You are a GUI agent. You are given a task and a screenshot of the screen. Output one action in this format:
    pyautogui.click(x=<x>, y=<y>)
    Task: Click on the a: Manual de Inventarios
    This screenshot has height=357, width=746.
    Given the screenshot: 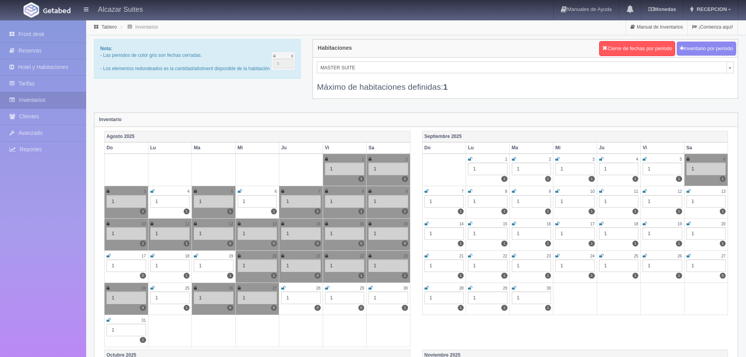 What is the action you would take?
    pyautogui.click(x=656, y=27)
    